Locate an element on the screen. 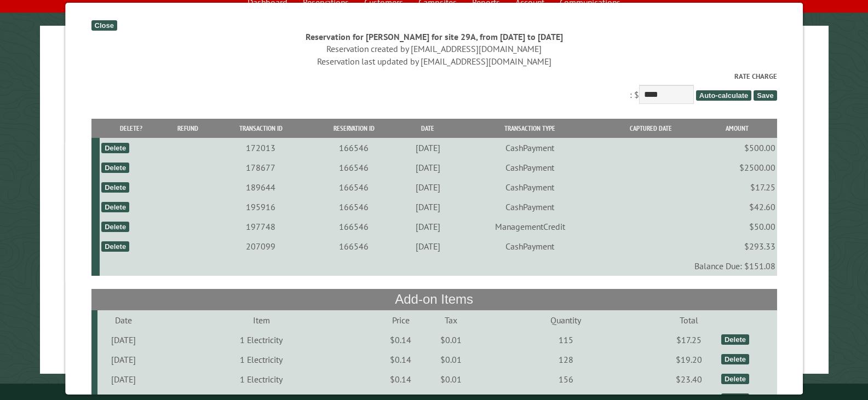 Image resolution: width=868 pixels, height=400 pixels. td: $50.00 is located at coordinates (737, 226).